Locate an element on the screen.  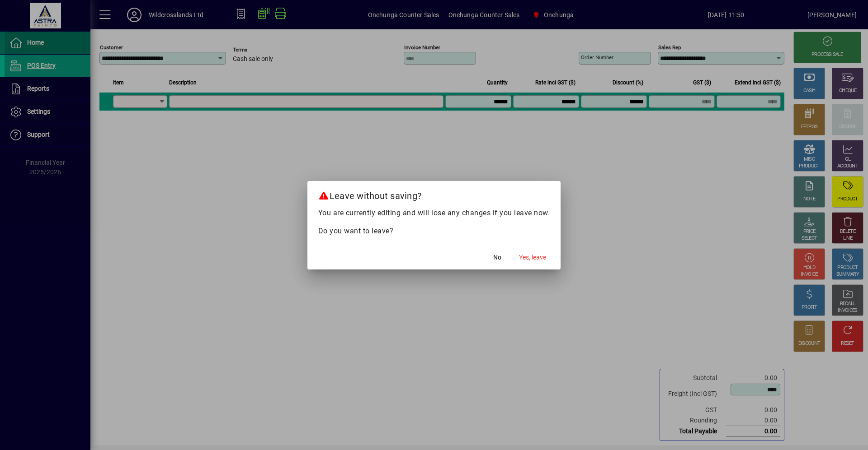
p: Do you want to leave? is located at coordinates (434, 231).